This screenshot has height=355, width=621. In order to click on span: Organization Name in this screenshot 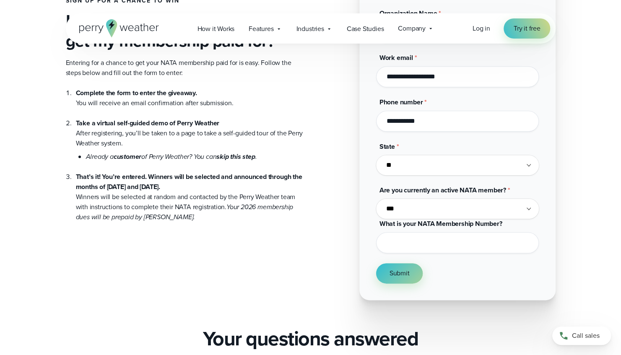, I will do `click(408, 13)`.